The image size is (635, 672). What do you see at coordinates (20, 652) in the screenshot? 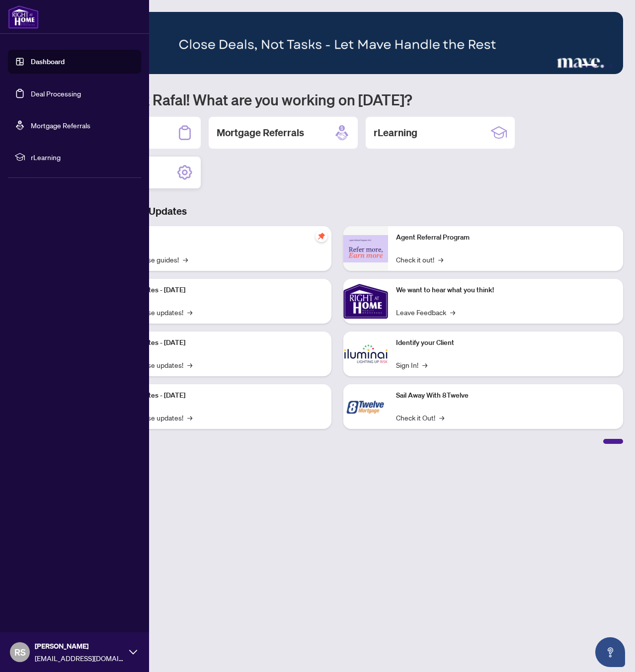
I see `span: RS` at bounding box center [20, 652].